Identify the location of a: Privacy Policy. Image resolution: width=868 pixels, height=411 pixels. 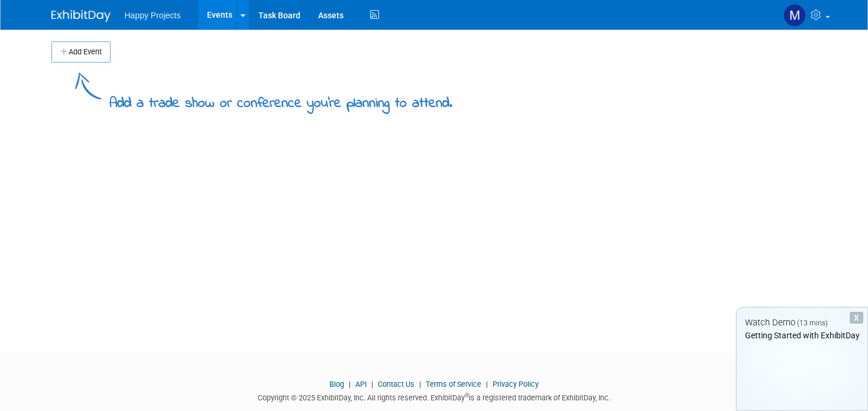
(516, 384).